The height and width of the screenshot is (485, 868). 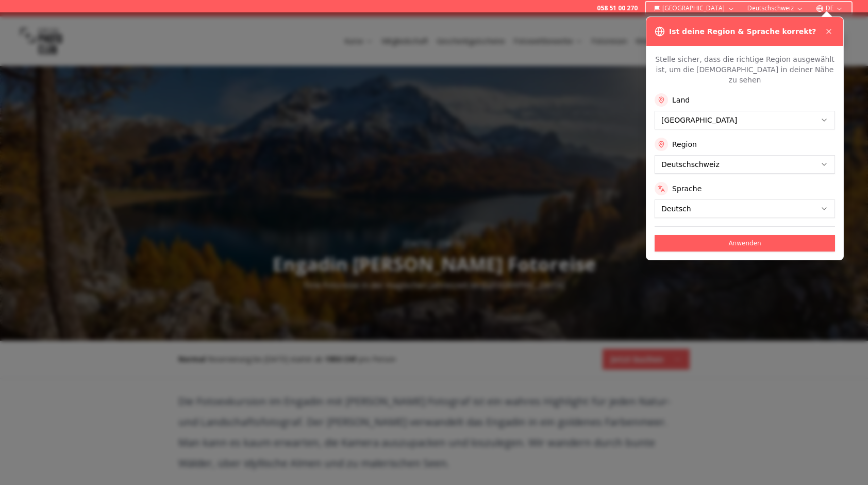 I want to click on h3: Ist deine Region & Sprache korrekt?, so click(x=742, y=31).